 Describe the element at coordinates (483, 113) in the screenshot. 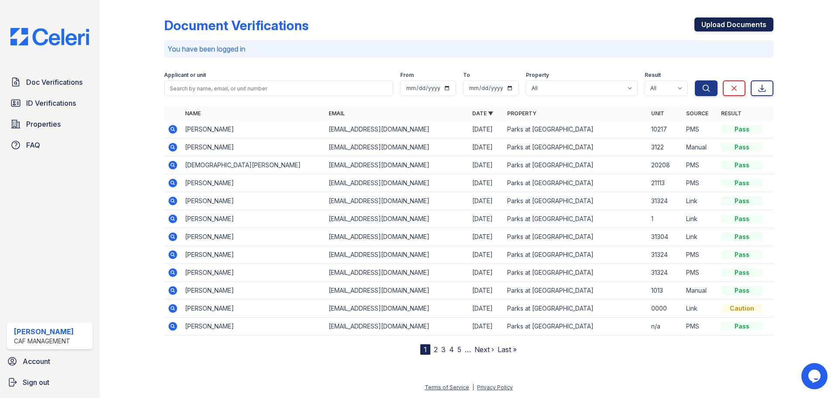

I see `a: Date ▼` at that location.